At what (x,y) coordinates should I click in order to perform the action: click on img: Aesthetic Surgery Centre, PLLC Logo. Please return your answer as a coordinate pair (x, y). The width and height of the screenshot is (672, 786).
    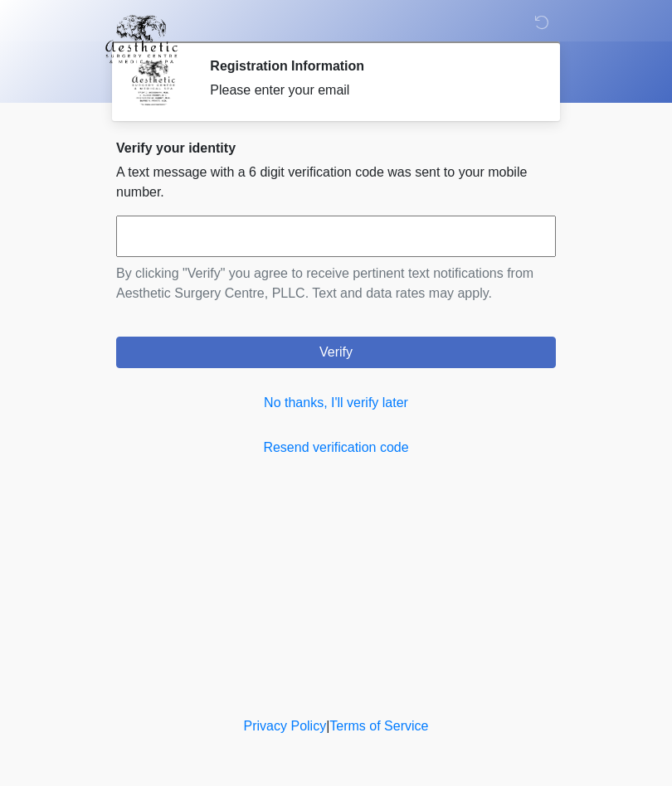
    Looking at the image, I should click on (141, 39).